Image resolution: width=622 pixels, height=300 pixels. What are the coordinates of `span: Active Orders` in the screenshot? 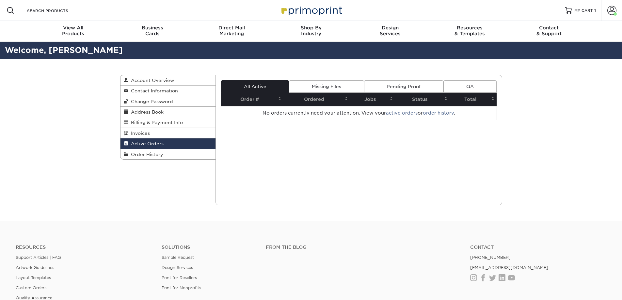 It's located at (146, 144).